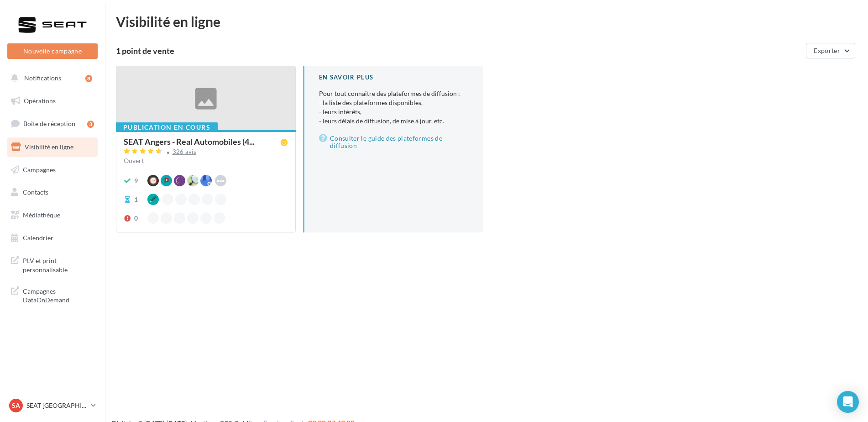 The image size is (868, 422). What do you see at coordinates (393, 112) in the screenshot?
I see `li: - leurs intérêts,` at bounding box center [393, 112].